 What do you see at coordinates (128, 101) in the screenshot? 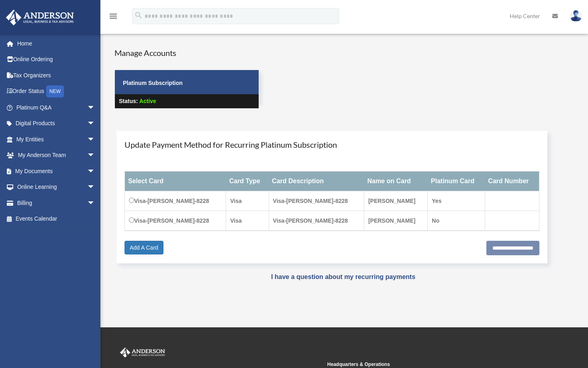
I see `strong: Status:` at bounding box center [128, 101].